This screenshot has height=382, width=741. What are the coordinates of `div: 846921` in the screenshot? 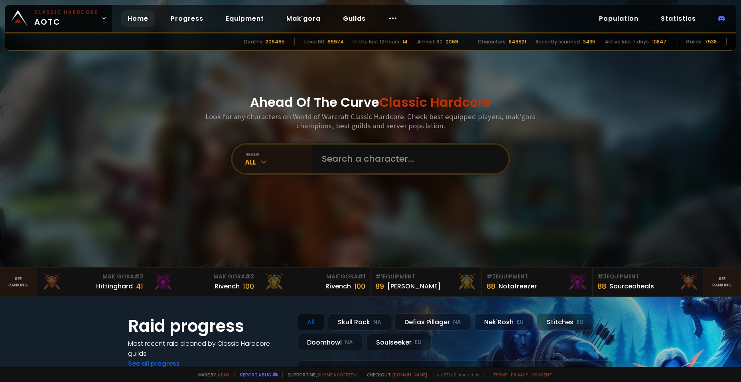 It's located at (517, 42).